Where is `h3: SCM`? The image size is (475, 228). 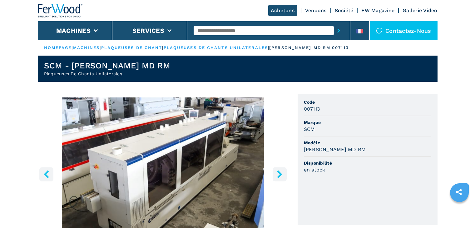 h3: SCM is located at coordinates (310, 129).